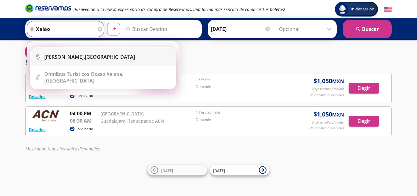  I want to click on input: Opcional, so click(306, 29).